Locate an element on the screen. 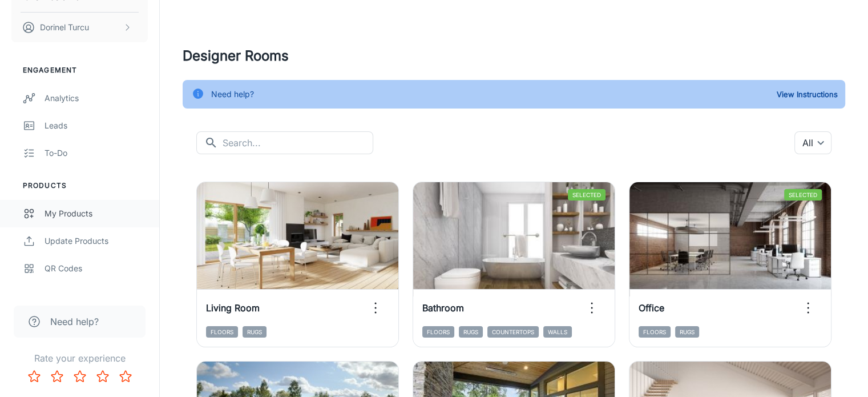 This screenshot has width=868, height=397. div: All is located at coordinates (812, 142).